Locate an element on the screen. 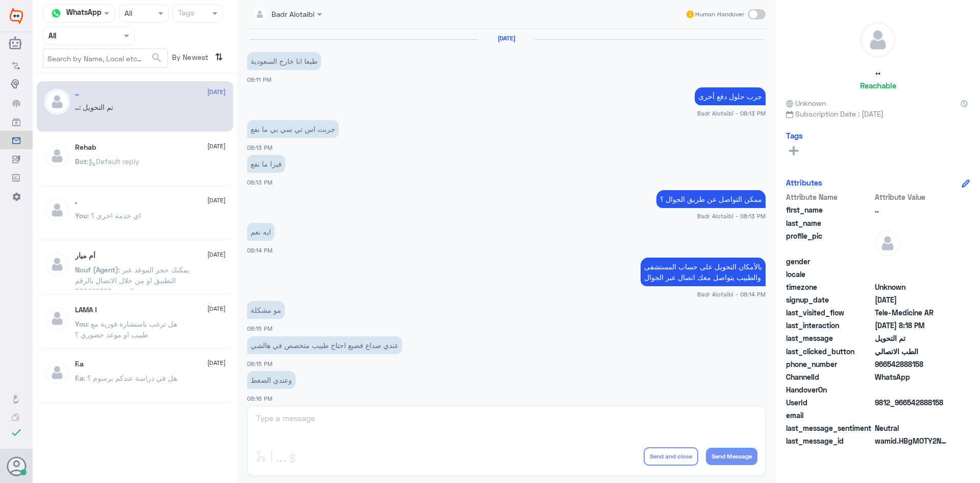  span: الطب الاتصالي is located at coordinates (912, 351).